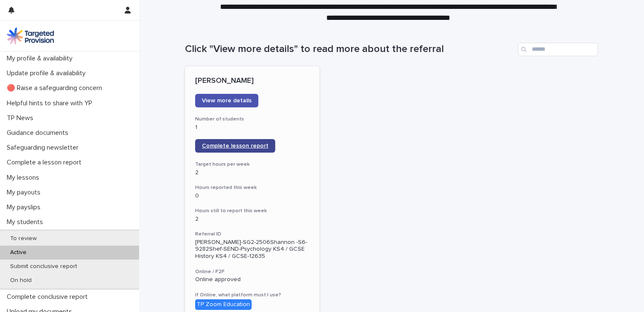 The width and height of the screenshot is (644, 312). I want to click on h3: Hours reported this week, so click(252, 188).